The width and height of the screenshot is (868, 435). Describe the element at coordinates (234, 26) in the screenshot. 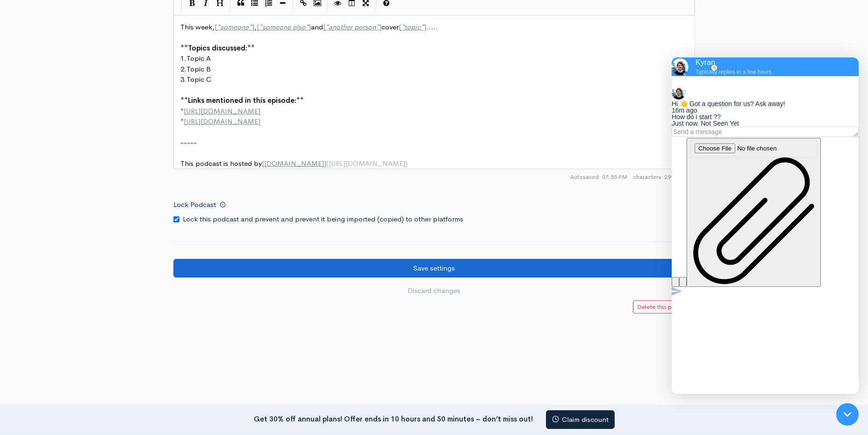

I see `span: someone` at that location.